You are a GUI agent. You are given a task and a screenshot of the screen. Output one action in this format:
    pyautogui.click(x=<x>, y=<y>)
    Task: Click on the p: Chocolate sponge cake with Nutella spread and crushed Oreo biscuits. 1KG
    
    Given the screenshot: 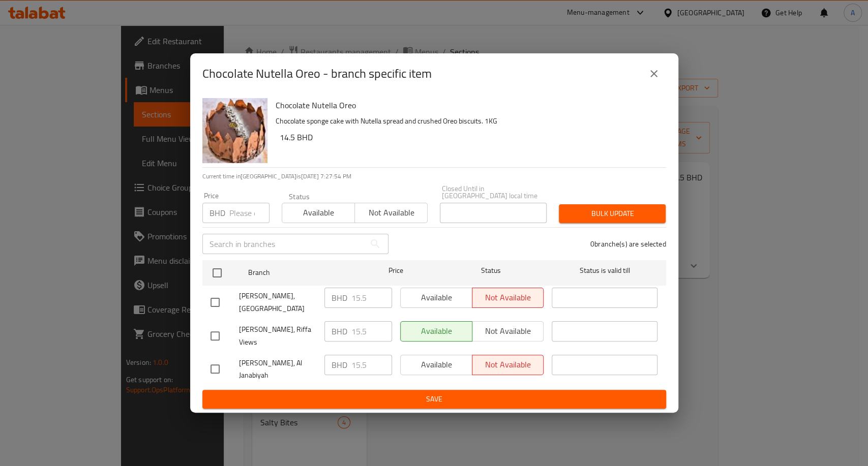 What is the action you would take?
    pyautogui.click(x=467, y=121)
    